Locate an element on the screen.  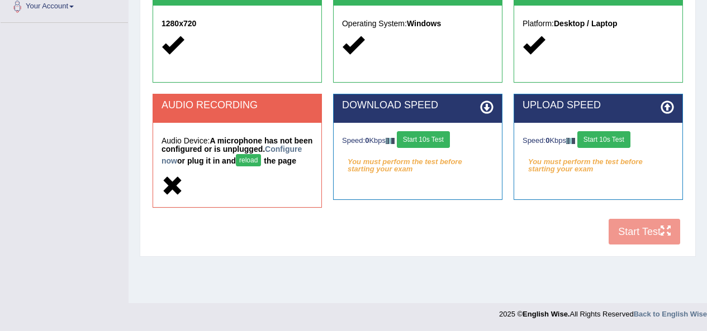
h5: Audio Device: is located at coordinates (237, 153).